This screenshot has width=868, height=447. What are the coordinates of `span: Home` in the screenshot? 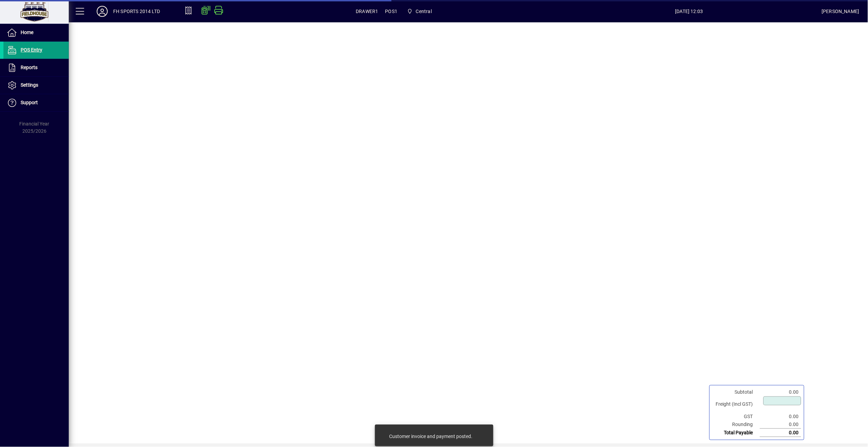 It's located at (27, 32).